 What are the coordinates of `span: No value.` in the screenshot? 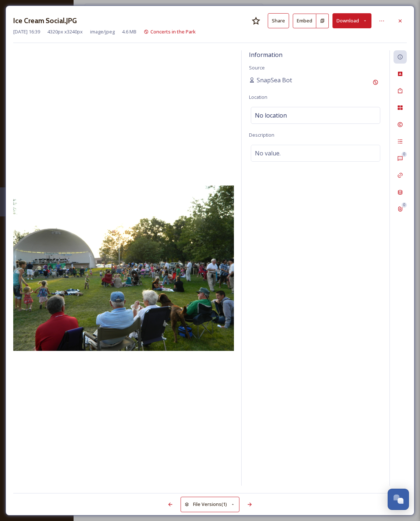 It's located at (267, 153).